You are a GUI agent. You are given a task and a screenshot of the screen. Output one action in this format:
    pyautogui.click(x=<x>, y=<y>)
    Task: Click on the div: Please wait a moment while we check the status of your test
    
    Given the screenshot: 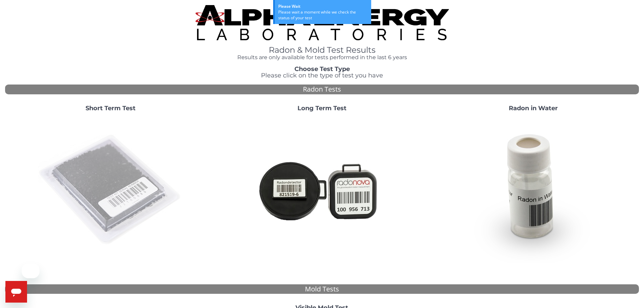 What is the action you would take?
    pyautogui.click(x=323, y=15)
    